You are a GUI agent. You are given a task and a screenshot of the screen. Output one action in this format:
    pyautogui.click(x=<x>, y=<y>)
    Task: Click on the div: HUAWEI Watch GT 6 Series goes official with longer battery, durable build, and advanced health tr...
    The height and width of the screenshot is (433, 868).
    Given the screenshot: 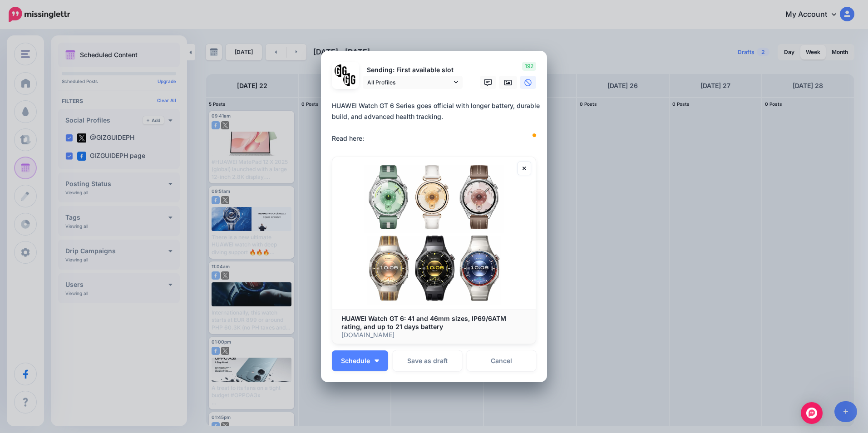 What is the action you would take?
    pyautogui.click(x=436, y=122)
    